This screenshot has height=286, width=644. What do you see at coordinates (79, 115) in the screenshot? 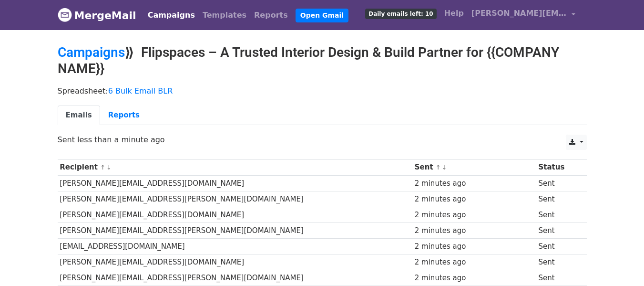
I see `a: Emails` at bounding box center [79, 115].